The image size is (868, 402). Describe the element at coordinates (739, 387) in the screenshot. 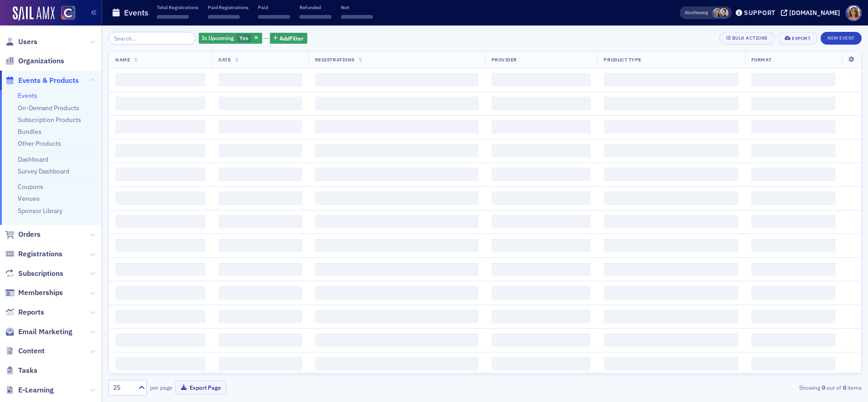

I see `div: Showing out of items` at that location.